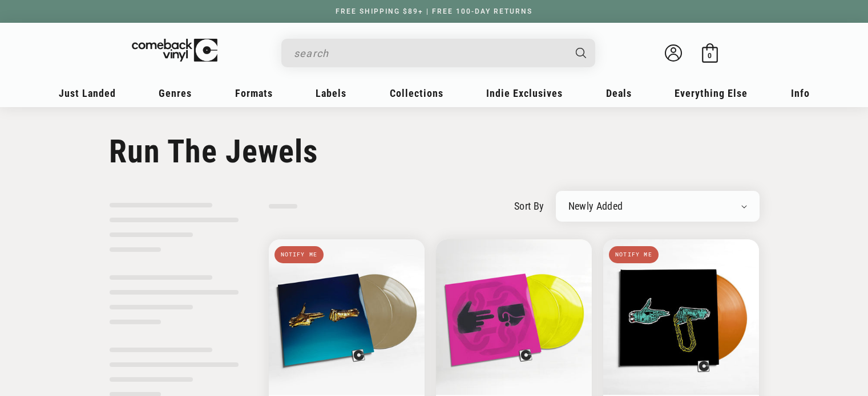 The height and width of the screenshot is (396, 868). I want to click on h1: Run The Jewels, so click(434, 151).